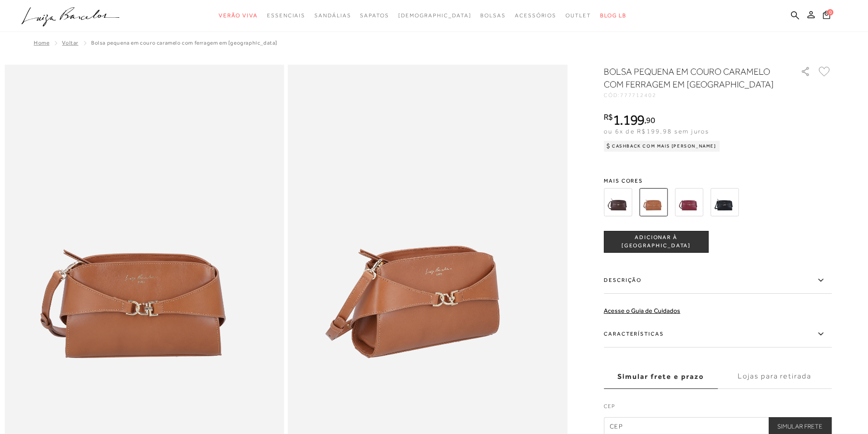  What do you see at coordinates (717, 334) in the screenshot?
I see `label: Características` at bounding box center [717, 334].